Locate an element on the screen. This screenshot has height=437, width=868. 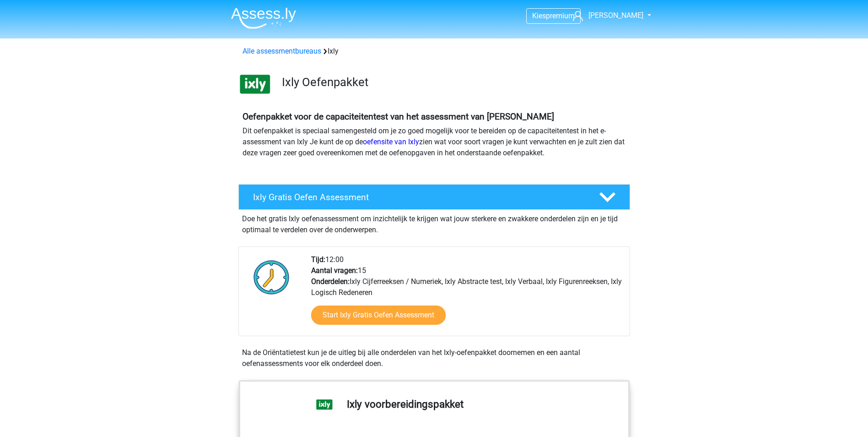
b: Aantal vragen: is located at coordinates (335, 270).